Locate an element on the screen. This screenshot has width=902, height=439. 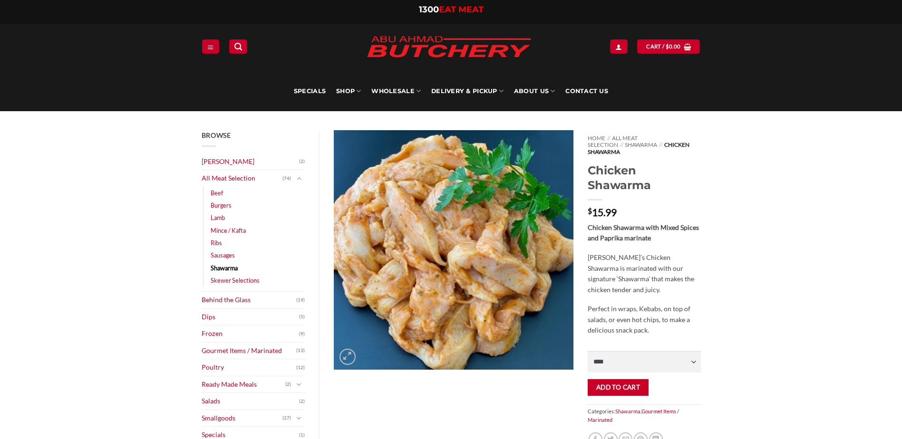
img: Chicken Shawarma is located at coordinates (454, 250).